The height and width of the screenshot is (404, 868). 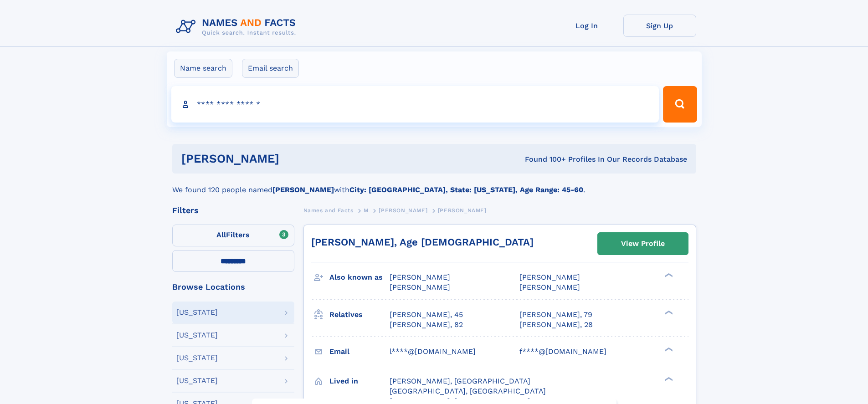 I want to click on label: Email search, so click(x=270, y=69).